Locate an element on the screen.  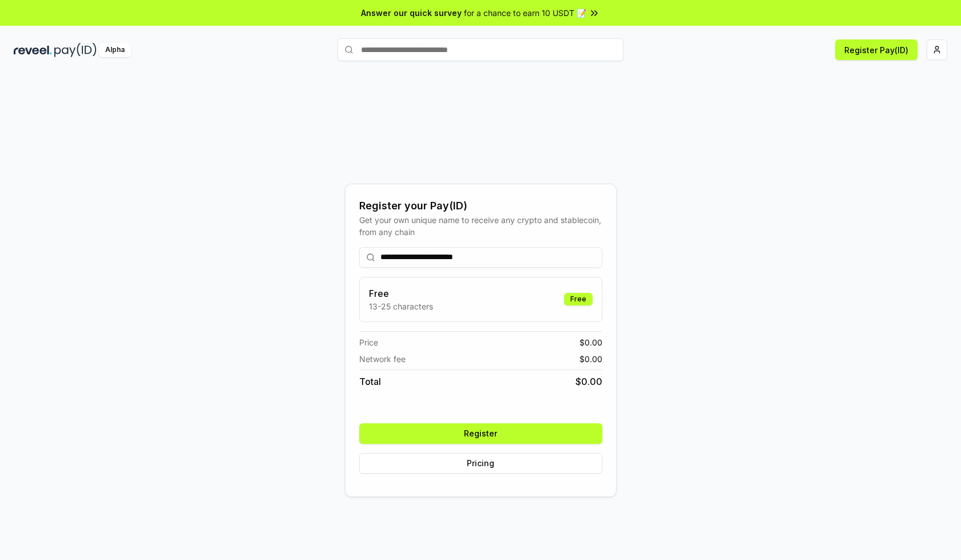
div: Free is located at coordinates (578, 299).